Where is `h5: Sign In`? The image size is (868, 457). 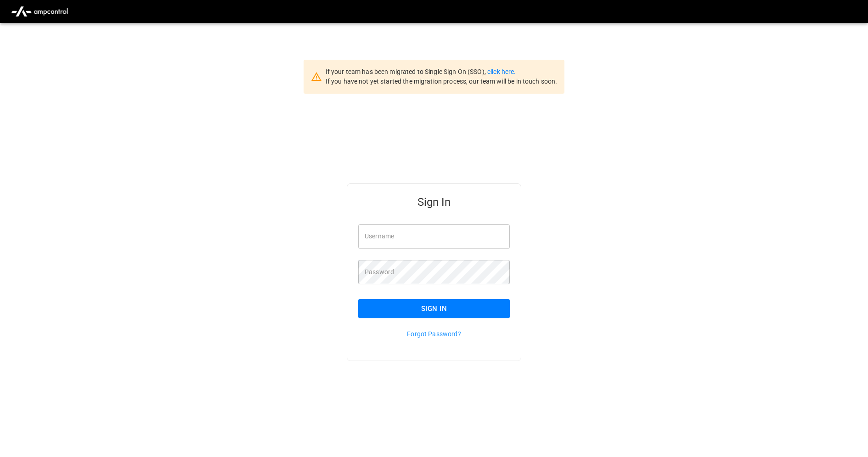 h5: Sign In is located at coordinates (434, 202).